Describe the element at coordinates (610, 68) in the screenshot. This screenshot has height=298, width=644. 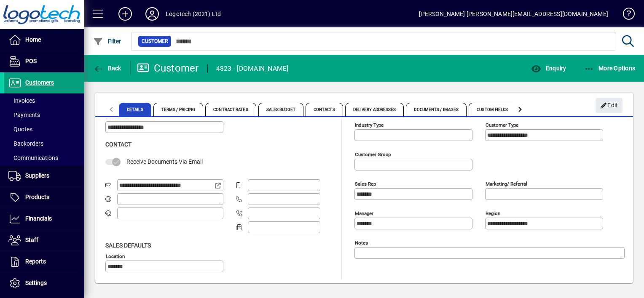
I see `span: More Options` at that location.